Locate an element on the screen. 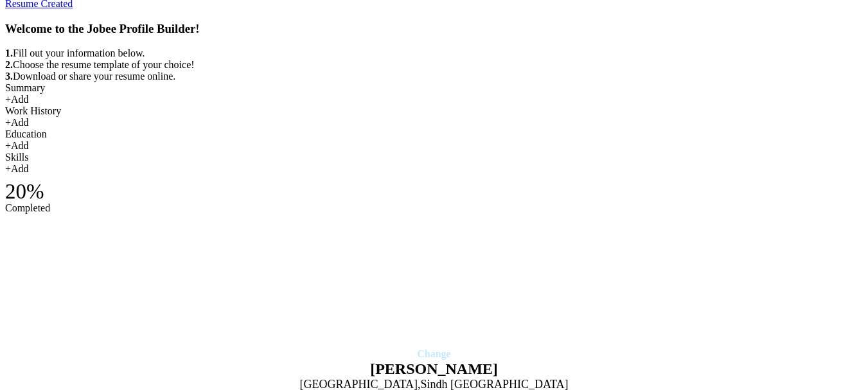 The width and height of the screenshot is (868, 390). span: Download or share your resume online. is located at coordinates (94, 76).